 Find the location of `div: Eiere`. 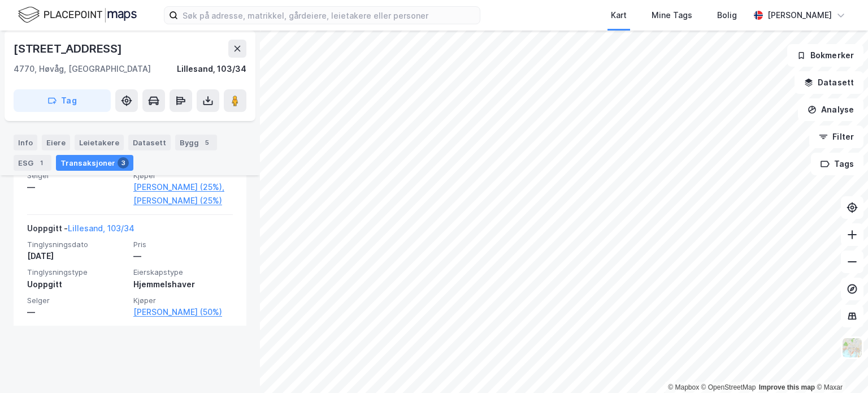

div: Eiere is located at coordinates (56, 143).